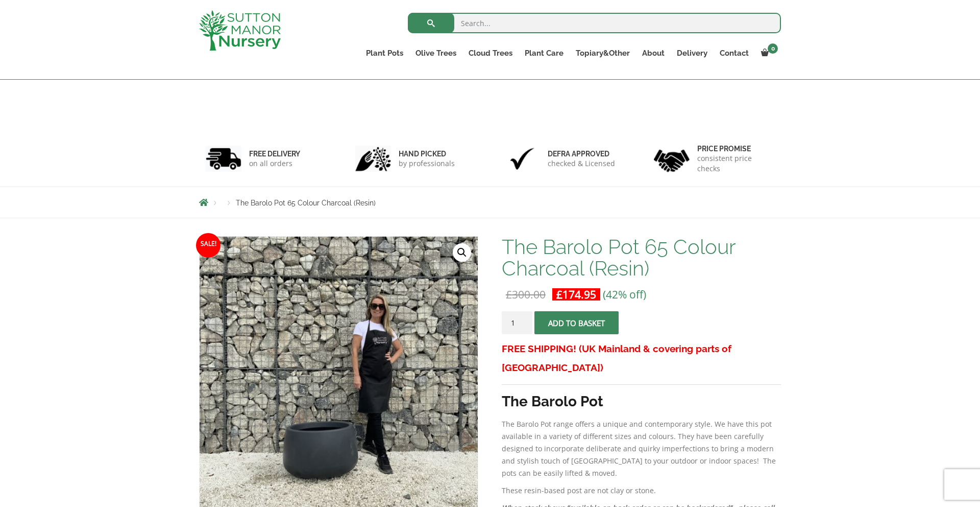  Describe the element at coordinates (436, 53) in the screenshot. I see `a: Olive Trees` at that location.